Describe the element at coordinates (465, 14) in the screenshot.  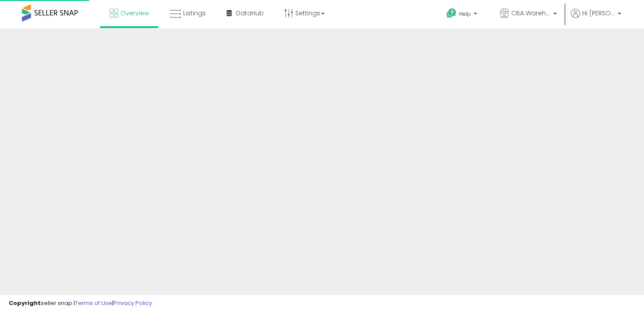
I see `span: Help` at that location.